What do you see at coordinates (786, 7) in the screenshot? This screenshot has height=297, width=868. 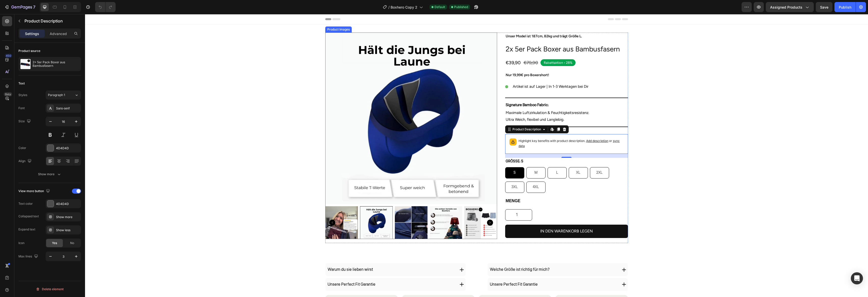 I see `span: Assigned Products` at bounding box center [786, 7].